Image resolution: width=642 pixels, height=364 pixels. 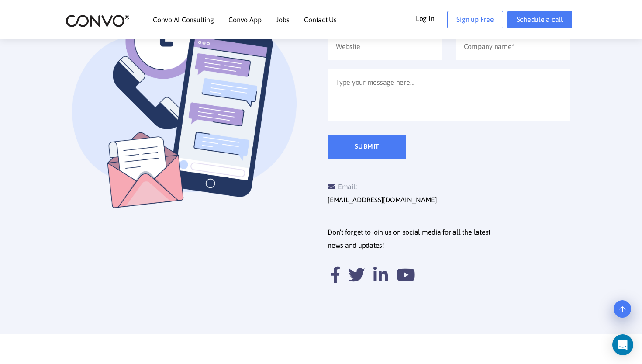 What do you see at coordinates (474, 20) in the screenshot?
I see `a: Sign up Free` at bounding box center [474, 20].